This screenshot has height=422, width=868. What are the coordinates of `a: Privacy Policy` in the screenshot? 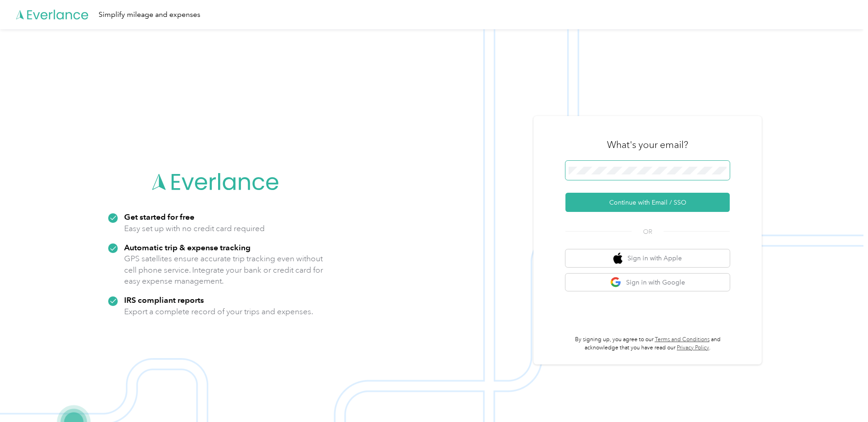 It's located at (693, 347).